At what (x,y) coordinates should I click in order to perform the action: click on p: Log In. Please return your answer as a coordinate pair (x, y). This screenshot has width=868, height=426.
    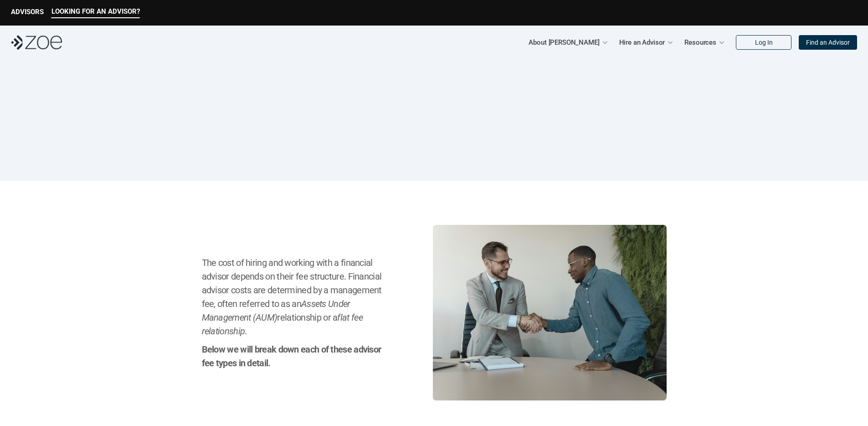
    Looking at the image, I should click on (764, 42).